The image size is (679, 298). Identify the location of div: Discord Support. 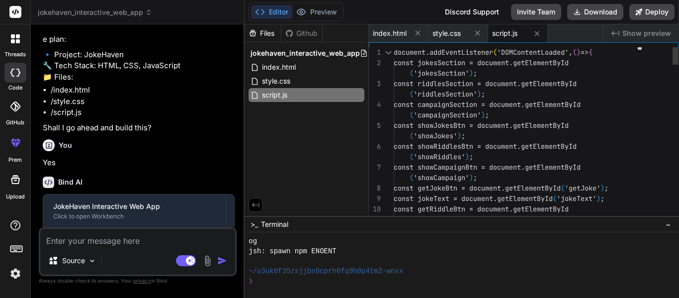
(472, 12).